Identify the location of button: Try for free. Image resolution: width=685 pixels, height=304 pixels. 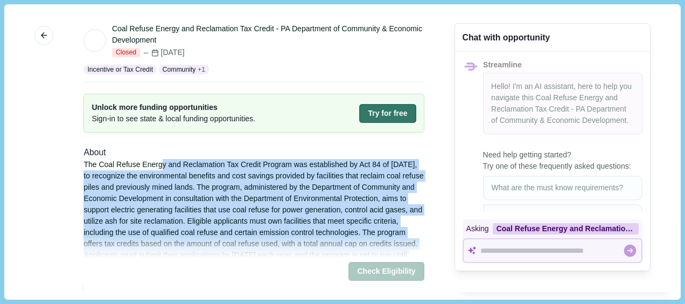
(387, 113).